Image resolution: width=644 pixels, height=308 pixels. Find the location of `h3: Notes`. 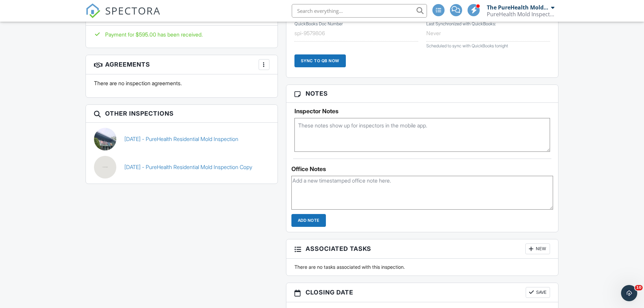

h3: Notes is located at coordinates (423, 94).